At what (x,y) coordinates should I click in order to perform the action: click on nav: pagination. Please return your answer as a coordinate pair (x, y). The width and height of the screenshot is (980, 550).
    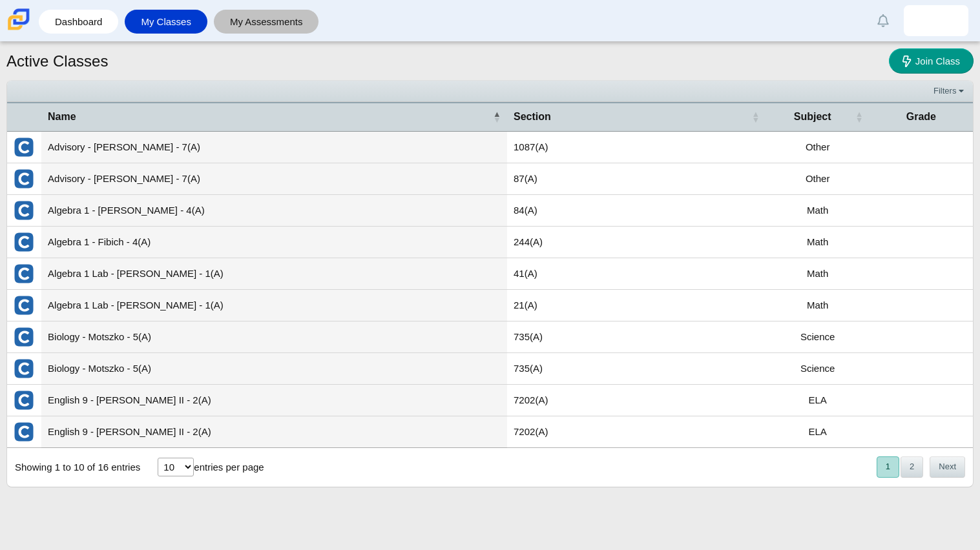
    Looking at the image, I should click on (920, 467).